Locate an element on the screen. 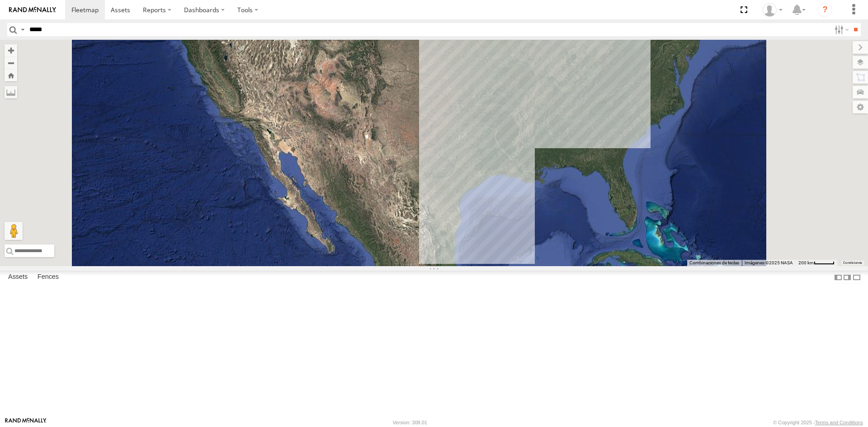 The height and width of the screenshot is (427, 868). button: Escala del mapa: 200 km por 42 píxeles is located at coordinates (816, 263).